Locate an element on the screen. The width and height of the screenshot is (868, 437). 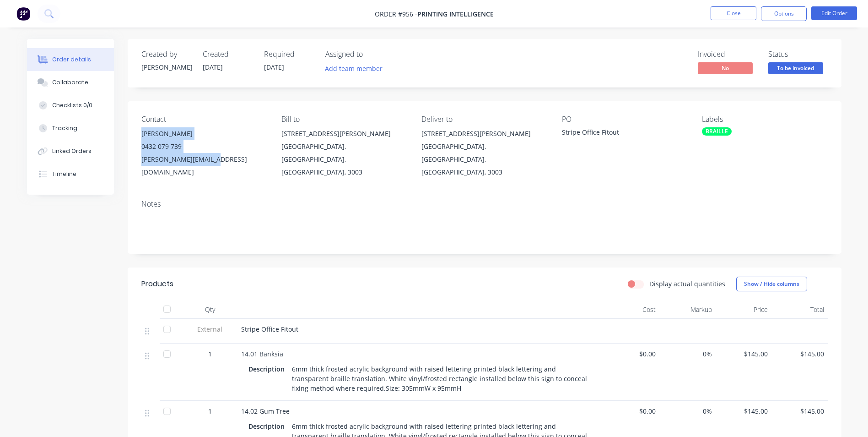
div: BRAILLE is located at coordinates (717, 131).